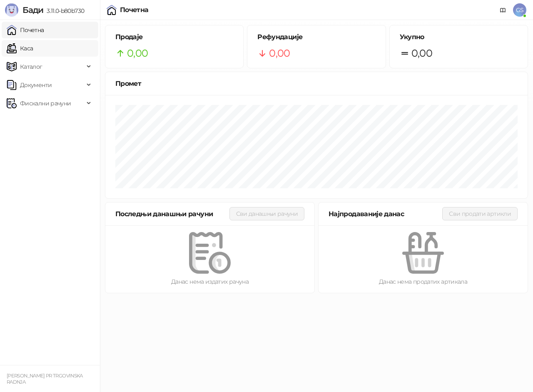 The width and height of the screenshot is (533, 392). What do you see at coordinates (36, 85) in the screenshot?
I see `span: Документи` at bounding box center [36, 85].